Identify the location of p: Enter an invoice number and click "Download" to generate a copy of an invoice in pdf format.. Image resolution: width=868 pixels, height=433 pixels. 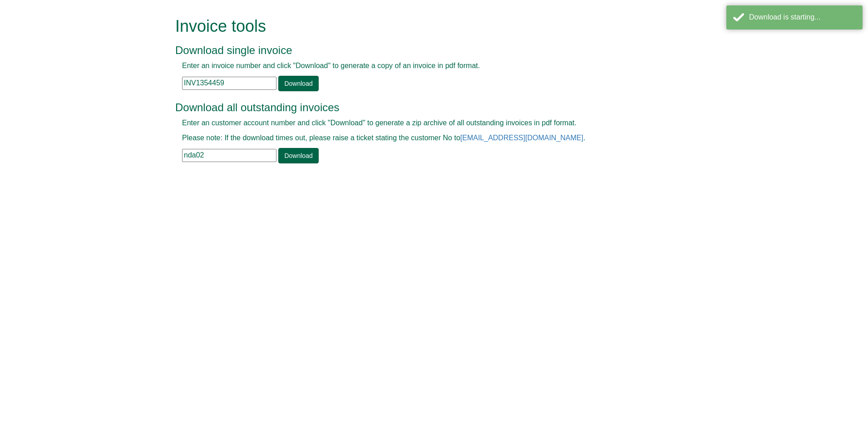
(424, 66).